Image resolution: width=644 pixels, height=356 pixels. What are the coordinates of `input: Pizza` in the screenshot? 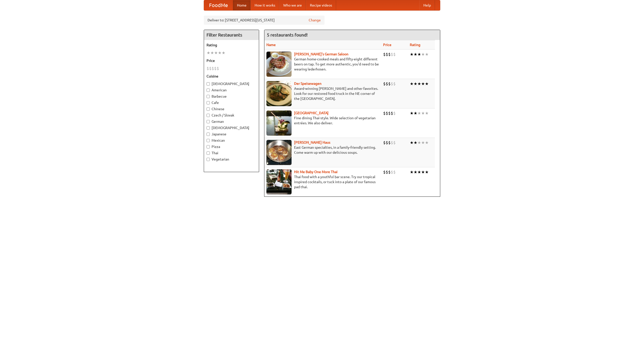 It's located at (208, 146).